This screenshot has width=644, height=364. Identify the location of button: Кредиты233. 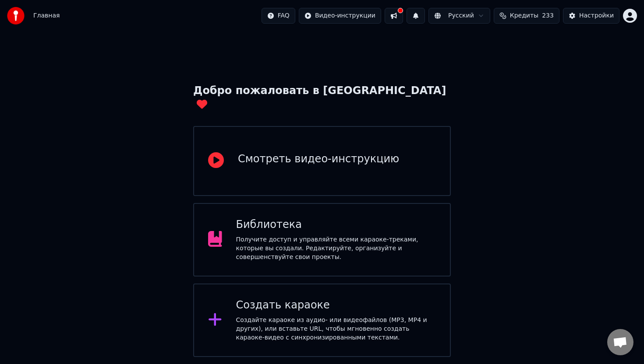
(527, 16).